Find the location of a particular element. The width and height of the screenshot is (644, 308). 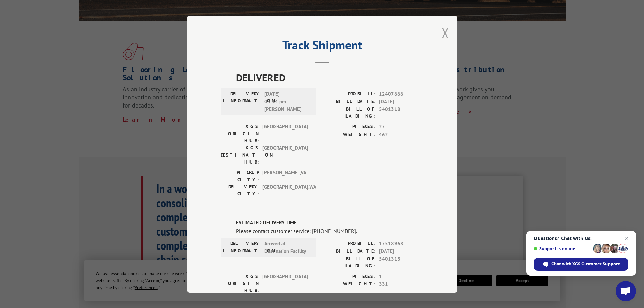

label: ESTIMATED DELIVERY TIME: is located at coordinates (330, 223).